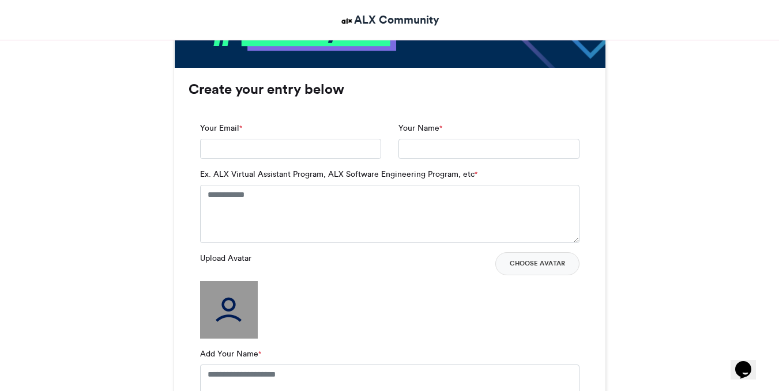 The width and height of the screenshot is (779, 391). I want to click on a: ALX Community, so click(389, 20).